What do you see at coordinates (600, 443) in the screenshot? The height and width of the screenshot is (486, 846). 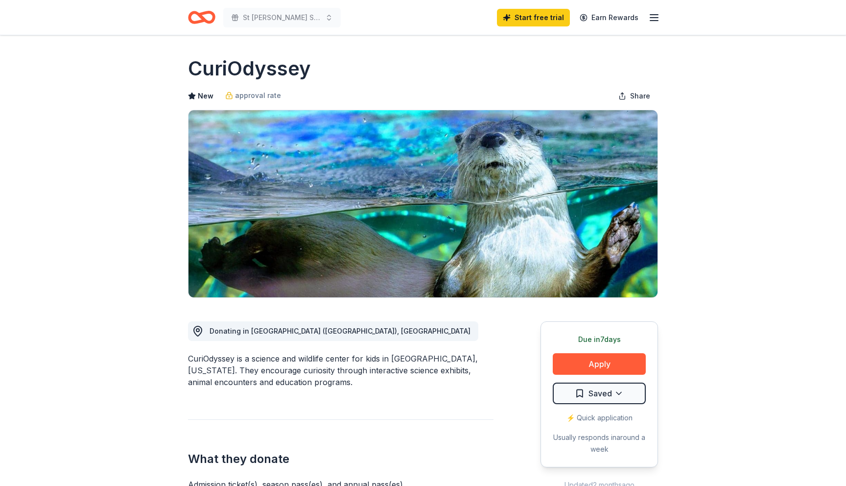 I see `div: Usually responds in around a week` at bounding box center [600, 443].